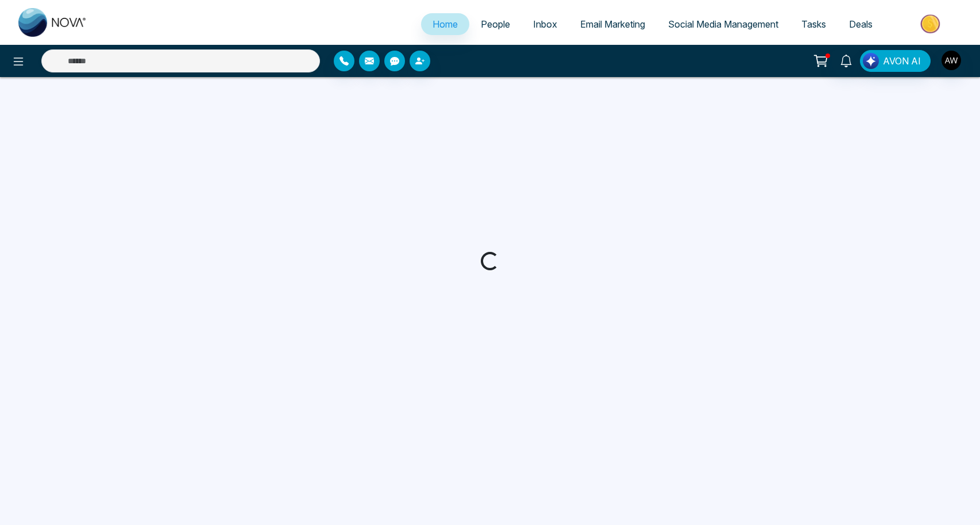  Describe the element at coordinates (895, 61) in the screenshot. I see `button: AVON AI` at that location.